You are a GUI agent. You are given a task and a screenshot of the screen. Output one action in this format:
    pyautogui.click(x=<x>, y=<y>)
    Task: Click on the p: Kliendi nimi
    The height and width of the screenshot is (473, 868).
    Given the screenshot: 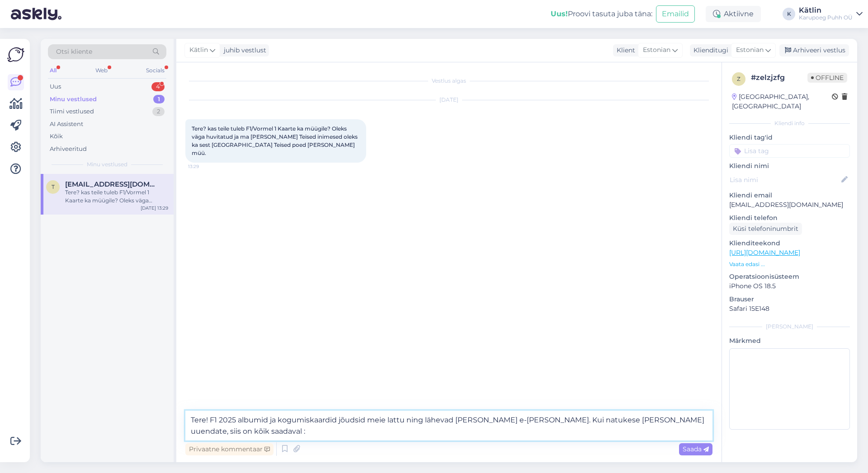 What is the action you would take?
    pyautogui.click(x=789, y=165)
    